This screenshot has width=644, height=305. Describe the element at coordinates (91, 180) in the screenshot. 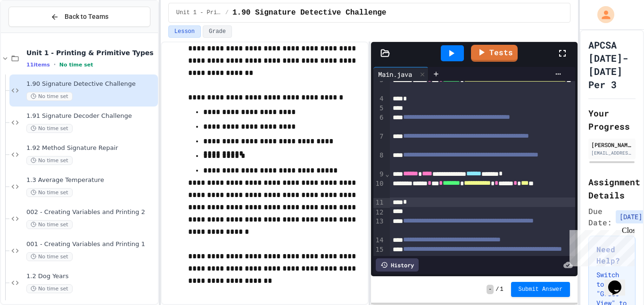

I see `span: 1.3 Average Temperature` at that location.